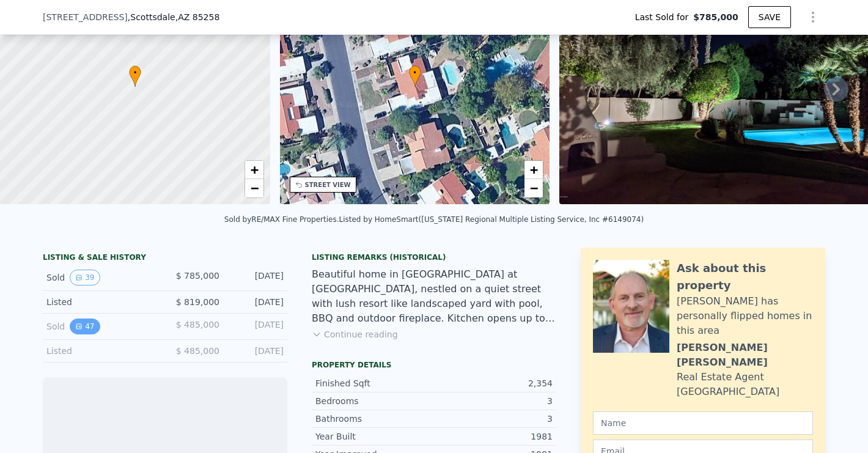 This screenshot has height=453, width=868. I want to click on div: Bedrooms, so click(374, 401).